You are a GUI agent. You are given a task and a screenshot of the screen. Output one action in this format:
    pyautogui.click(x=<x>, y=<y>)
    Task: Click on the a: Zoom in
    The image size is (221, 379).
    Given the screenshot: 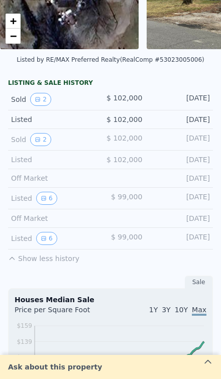 What is the action you would take?
    pyautogui.click(x=13, y=21)
    